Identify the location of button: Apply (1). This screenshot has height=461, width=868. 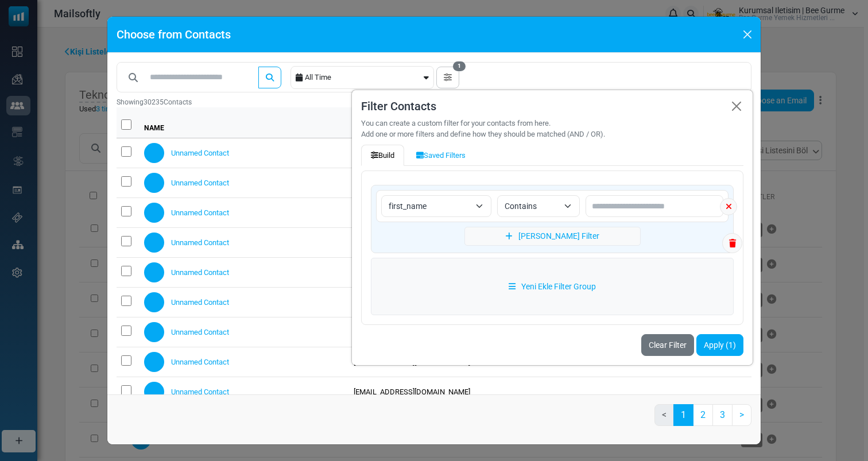
(720, 345).